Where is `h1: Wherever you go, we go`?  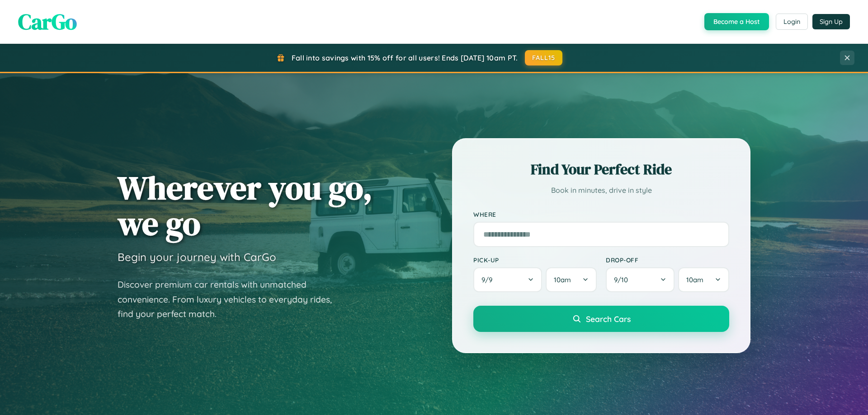
h1: Wherever you go, we go is located at coordinates (245, 206).